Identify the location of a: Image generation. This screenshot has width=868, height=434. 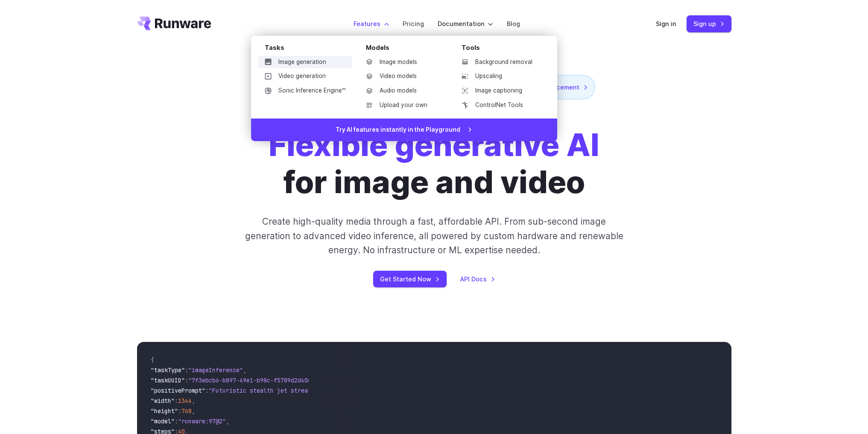
(305, 62).